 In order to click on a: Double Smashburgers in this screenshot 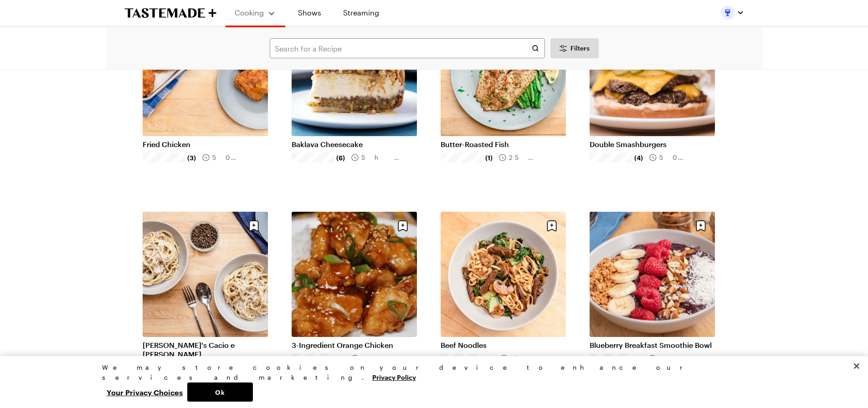, I will do `click(652, 144)`.